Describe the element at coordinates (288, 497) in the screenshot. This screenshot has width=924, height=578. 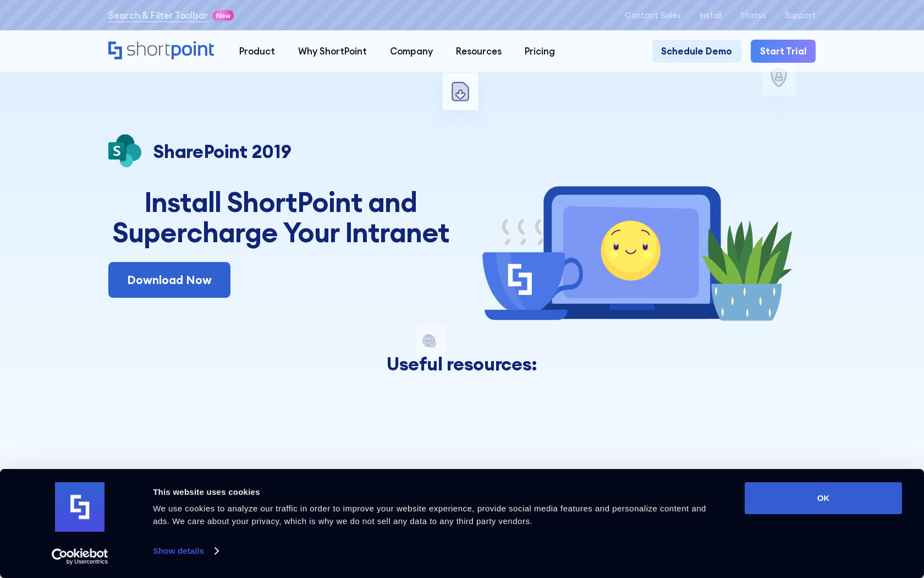
I see `h2: Our support is on stand-by` at that location.